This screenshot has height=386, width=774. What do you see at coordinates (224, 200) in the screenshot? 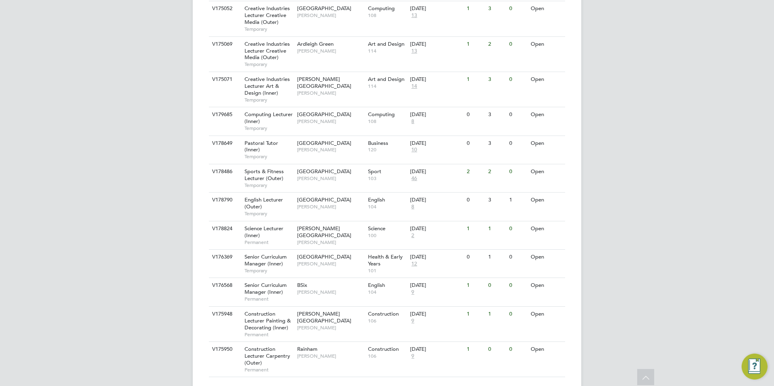
I see `div: V178790` at bounding box center [224, 200].